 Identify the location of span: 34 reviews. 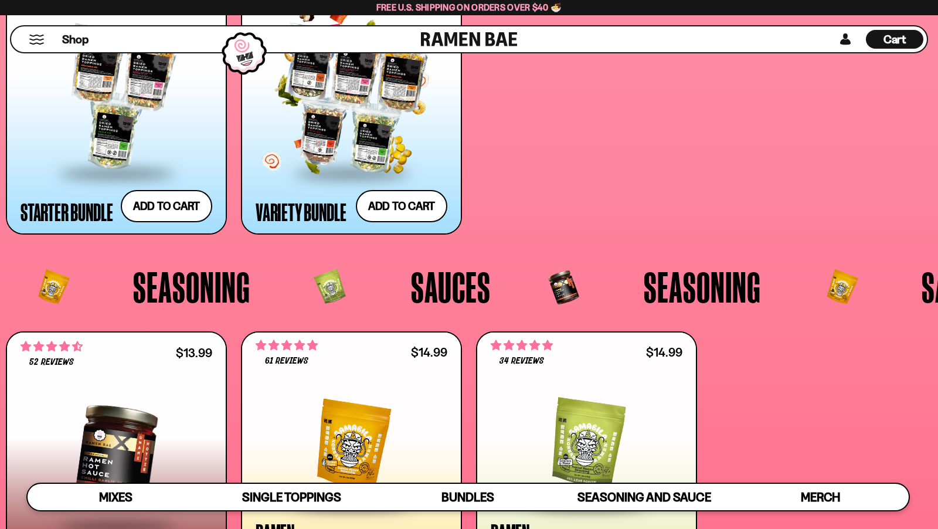
(522, 361).